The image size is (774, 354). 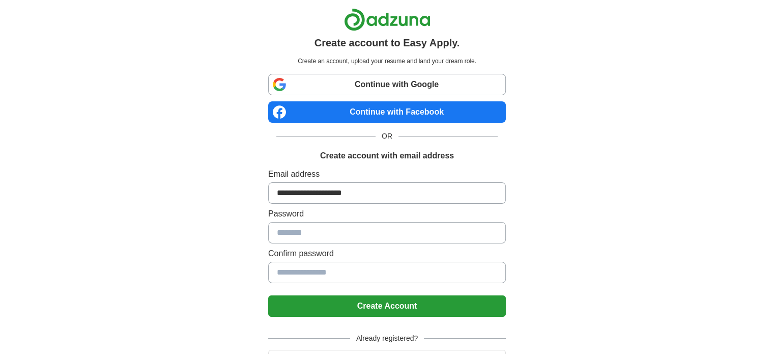 What do you see at coordinates (387, 112) in the screenshot?
I see `a: Continue with Facebook` at bounding box center [387, 112].